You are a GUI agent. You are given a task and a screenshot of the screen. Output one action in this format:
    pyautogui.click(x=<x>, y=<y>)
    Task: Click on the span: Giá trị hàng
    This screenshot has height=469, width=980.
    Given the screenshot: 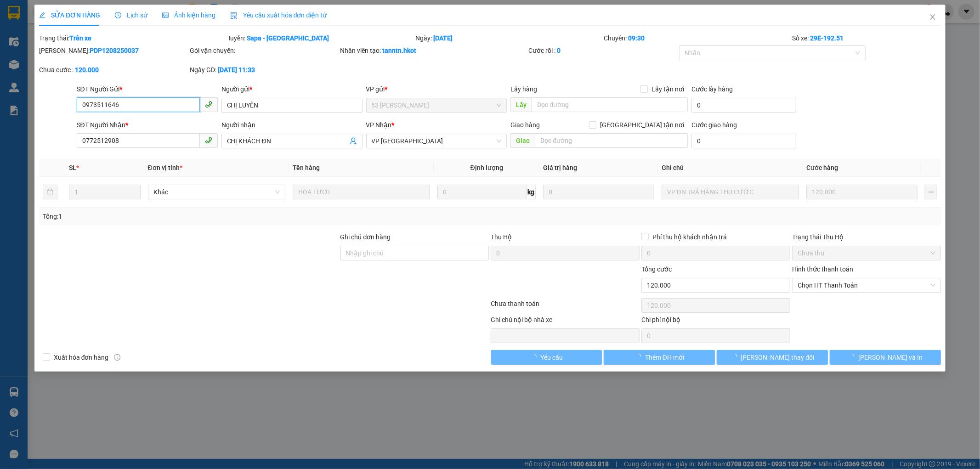 What is the action you would take?
    pyautogui.click(x=560, y=167)
    